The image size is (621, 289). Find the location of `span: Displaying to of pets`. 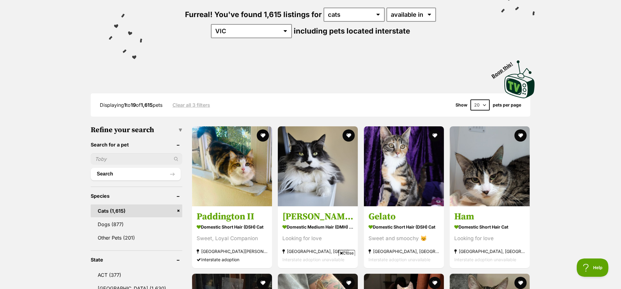

span: Displaying to of pets is located at coordinates (131, 105).